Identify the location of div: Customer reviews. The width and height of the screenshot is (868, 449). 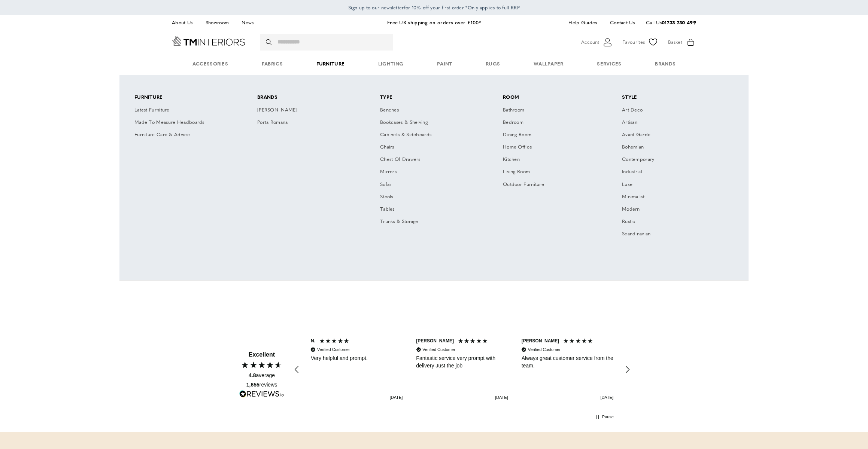
(462, 370).